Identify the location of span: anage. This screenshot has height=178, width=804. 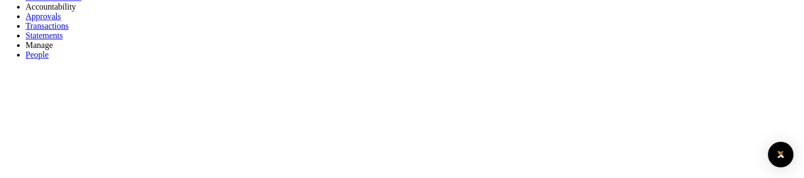
(43, 45).